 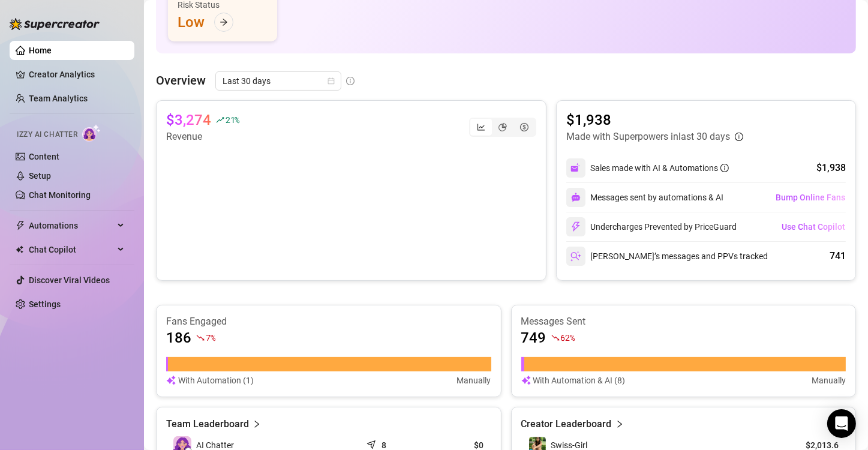 What do you see at coordinates (232, 119) in the screenshot?
I see `span: 21 %` at bounding box center [232, 119].